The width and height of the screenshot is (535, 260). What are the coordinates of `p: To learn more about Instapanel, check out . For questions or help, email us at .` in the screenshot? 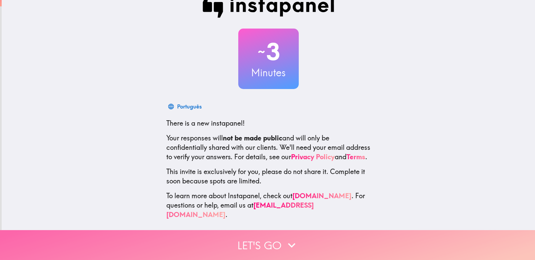 It's located at (268, 205).